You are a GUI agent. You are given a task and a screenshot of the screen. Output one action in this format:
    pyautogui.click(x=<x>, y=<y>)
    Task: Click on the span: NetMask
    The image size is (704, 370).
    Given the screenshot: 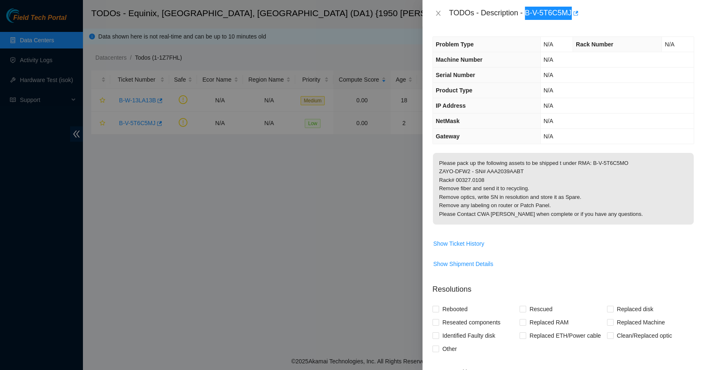 What is the action you would take?
    pyautogui.click(x=448, y=121)
    